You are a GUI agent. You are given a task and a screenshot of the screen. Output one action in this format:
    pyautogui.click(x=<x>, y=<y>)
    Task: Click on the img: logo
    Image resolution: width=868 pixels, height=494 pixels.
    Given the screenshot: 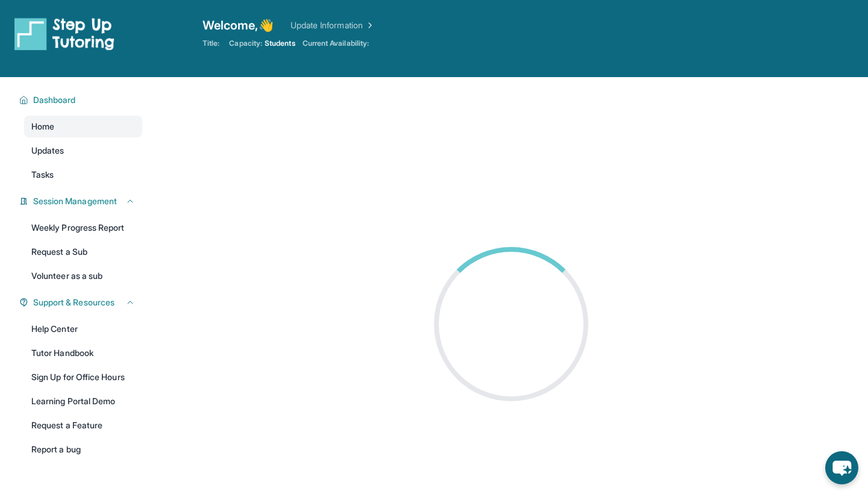 What is the action you would take?
    pyautogui.click(x=64, y=33)
    